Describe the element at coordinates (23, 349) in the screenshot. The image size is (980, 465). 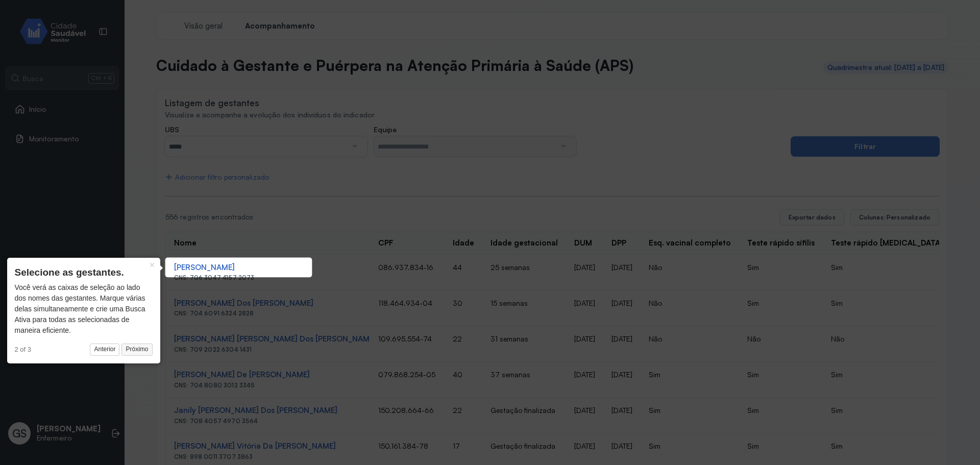
I see `span: 2 of 3` at that location.